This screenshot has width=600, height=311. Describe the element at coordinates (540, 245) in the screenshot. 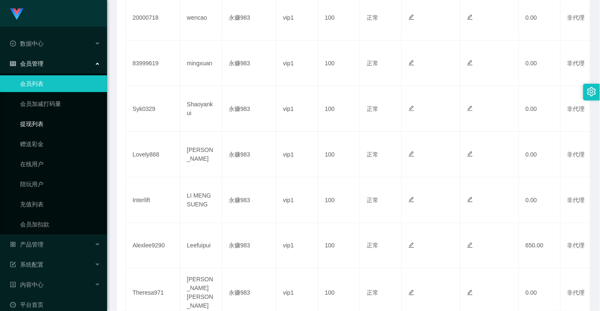

I see `td: 650.00` at that location.